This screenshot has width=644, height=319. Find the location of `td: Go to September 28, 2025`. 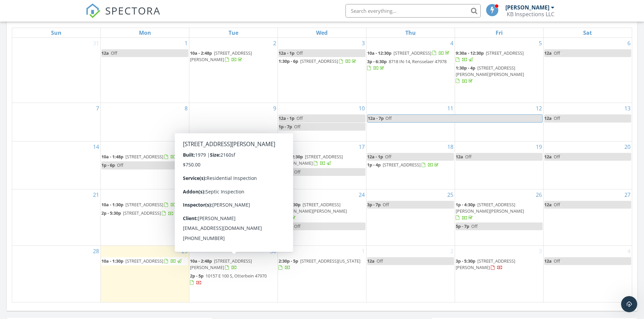

td: Go to September 28, 2025 is located at coordinates (56, 274).